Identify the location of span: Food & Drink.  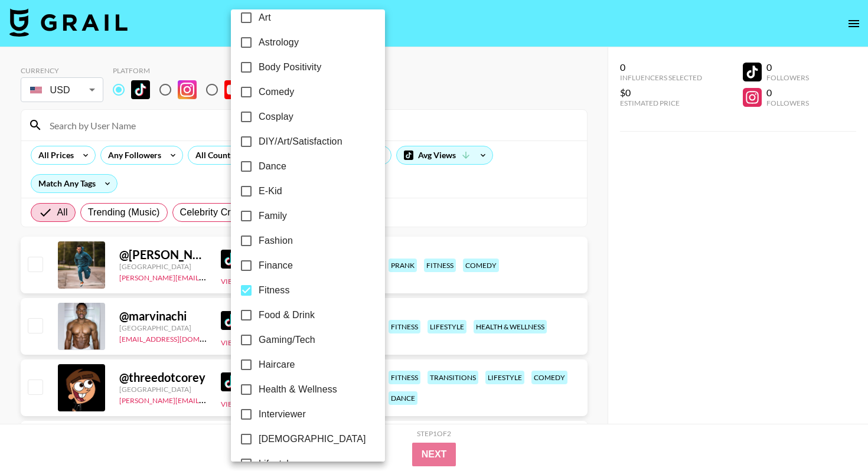
(286, 315).